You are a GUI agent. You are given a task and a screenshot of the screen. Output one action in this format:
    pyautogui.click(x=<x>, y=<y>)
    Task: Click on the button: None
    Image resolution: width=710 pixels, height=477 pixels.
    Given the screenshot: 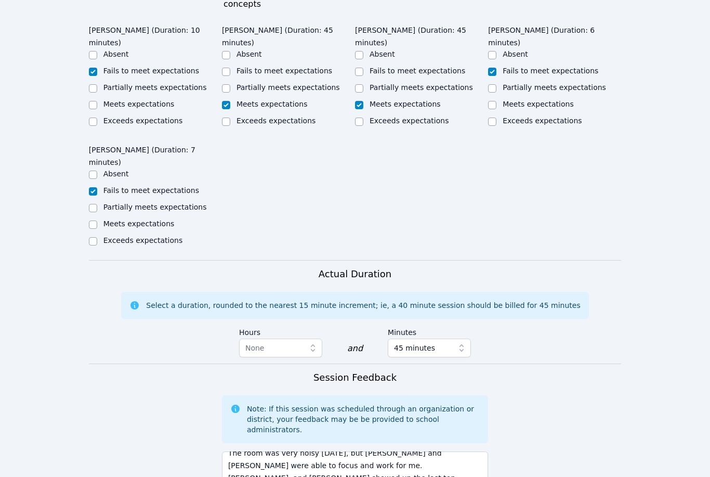 What is the action you would take?
    pyautogui.click(x=281, y=348)
    